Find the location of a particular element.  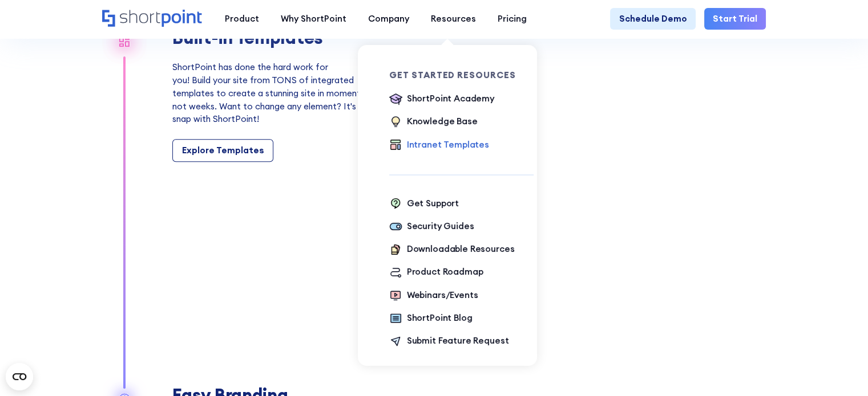

div: Chat Widget is located at coordinates (840, 368).